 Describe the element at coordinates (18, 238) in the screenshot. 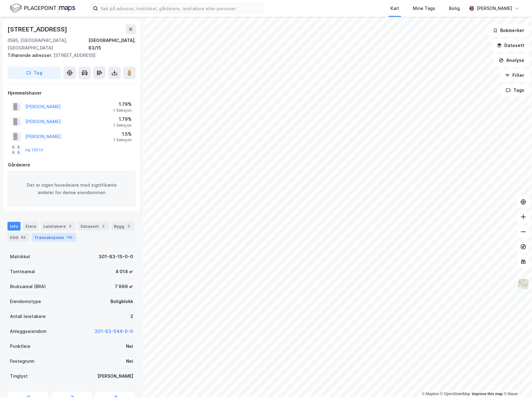

I see `div: ESG` at that location.